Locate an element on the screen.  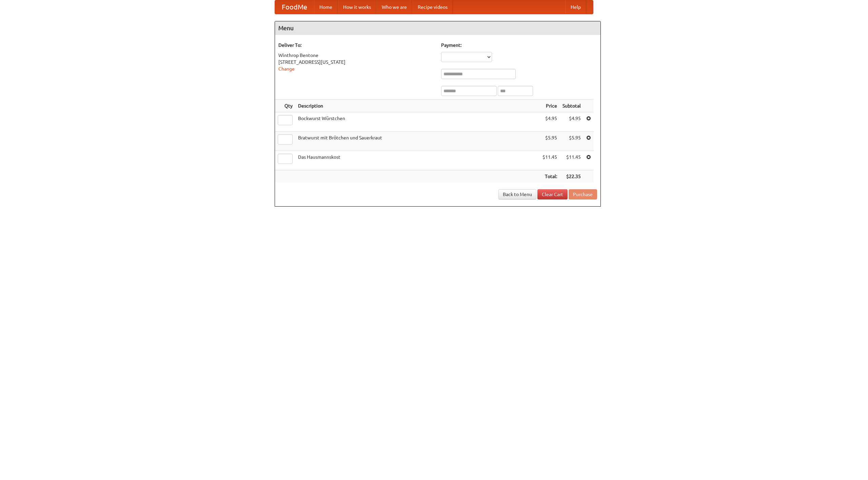
th: $22.35 is located at coordinates (572, 177).